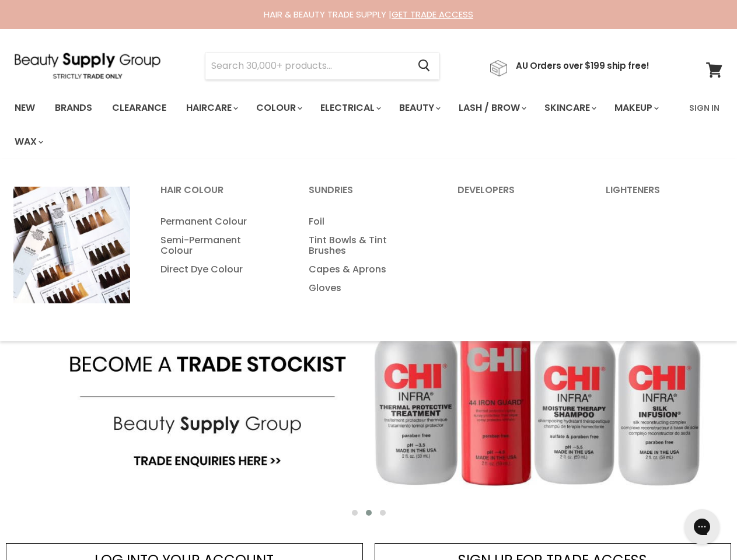 The image size is (737, 560). What do you see at coordinates (367, 246) in the screenshot?
I see `a: Tint Bowls & Tint Brushes` at bounding box center [367, 246].